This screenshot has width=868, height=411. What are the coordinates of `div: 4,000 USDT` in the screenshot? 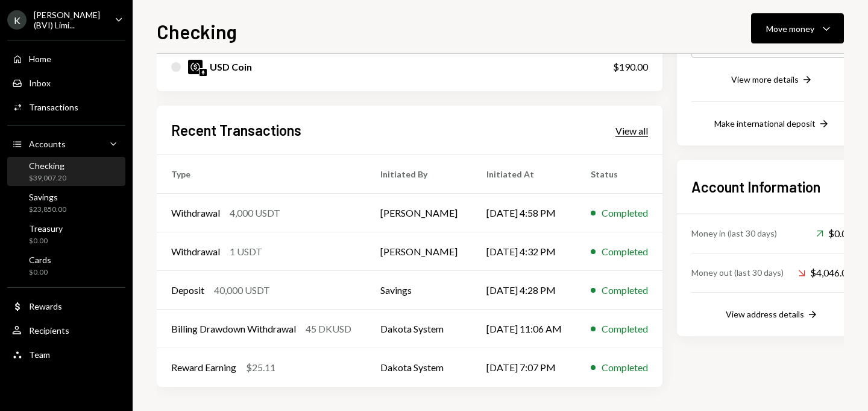 It's located at (255, 213).